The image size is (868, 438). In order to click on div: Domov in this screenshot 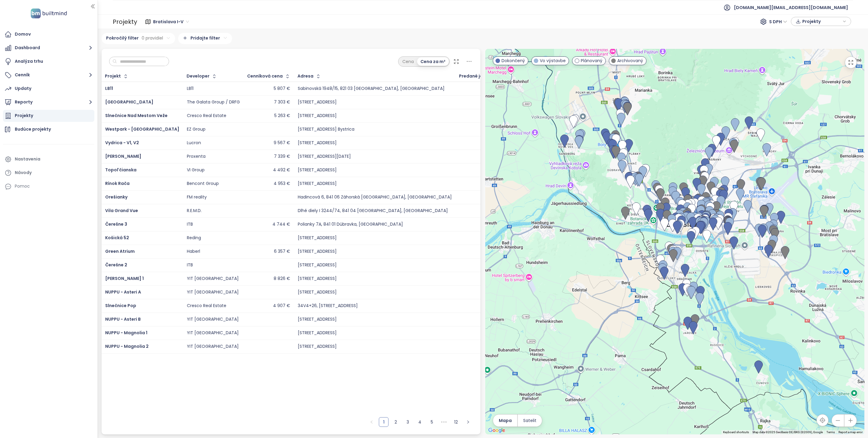, I will do `click(23, 34)`.